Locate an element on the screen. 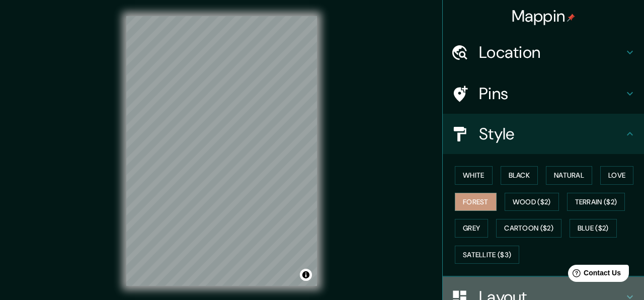 The image size is (644, 300). button: Wood ($2) is located at coordinates (532, 202).